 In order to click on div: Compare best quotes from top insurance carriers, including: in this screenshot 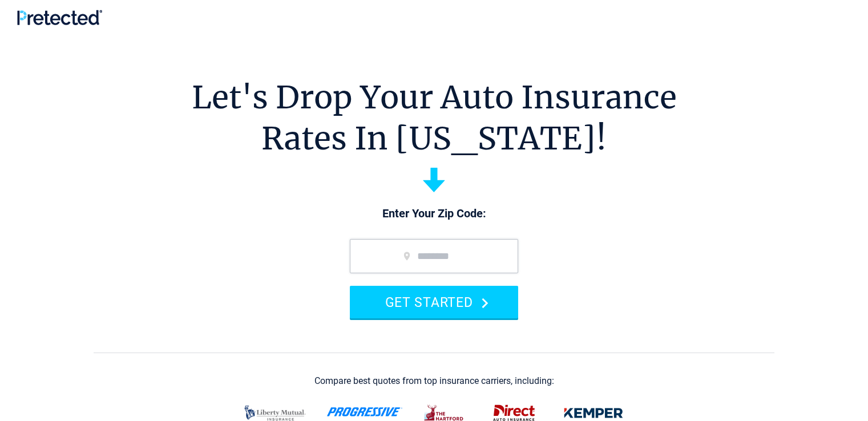, I will do `click(434, 381)`.